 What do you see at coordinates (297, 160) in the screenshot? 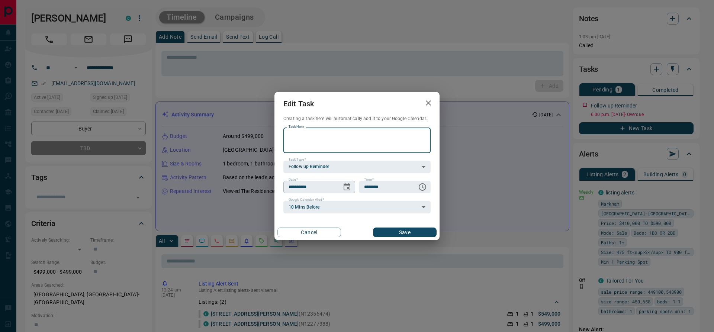
I see `label: Task Type` at bounding box center [297, 160].